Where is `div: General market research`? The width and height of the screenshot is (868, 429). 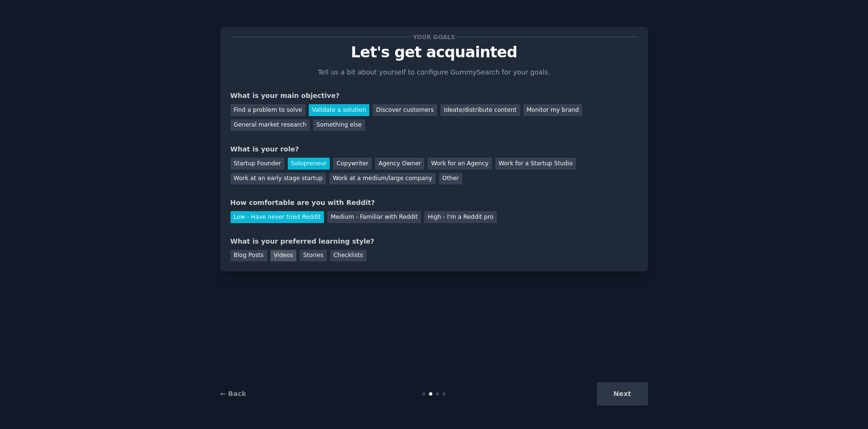 div: General market research is located at coordinates (270, 125).